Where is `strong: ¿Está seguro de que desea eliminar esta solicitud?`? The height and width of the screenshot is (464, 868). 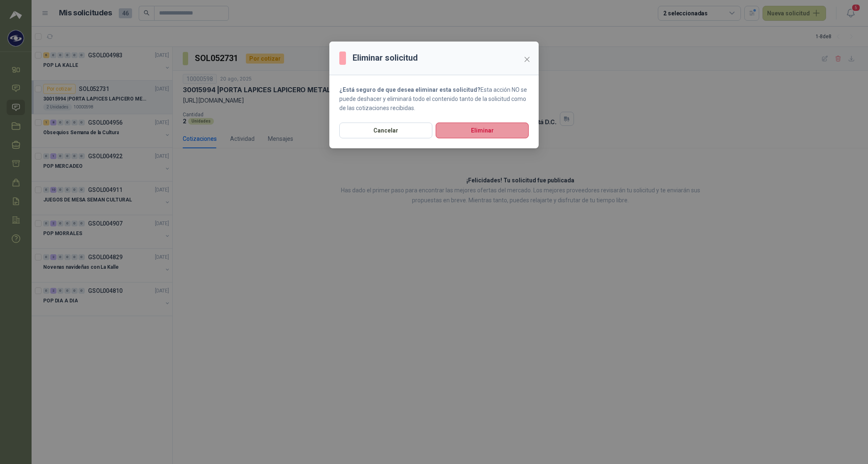 strong: ¿Está seguro de que desea eliminar esta solicitud? is located at coordinates (410, 90).